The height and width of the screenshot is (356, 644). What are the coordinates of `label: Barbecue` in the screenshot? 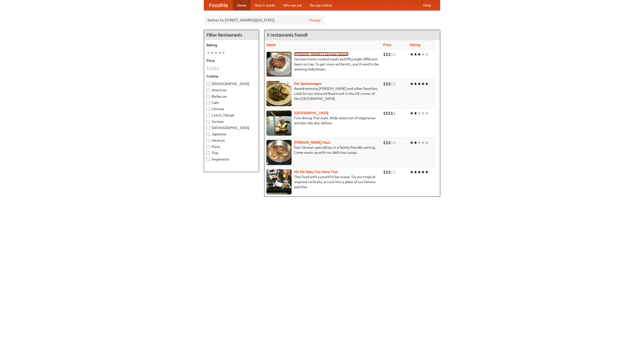 It's located at (232, 96).